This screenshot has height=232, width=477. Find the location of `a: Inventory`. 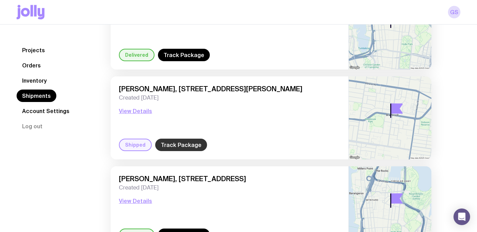

a: Inventory is located at coordinates (34, 81).